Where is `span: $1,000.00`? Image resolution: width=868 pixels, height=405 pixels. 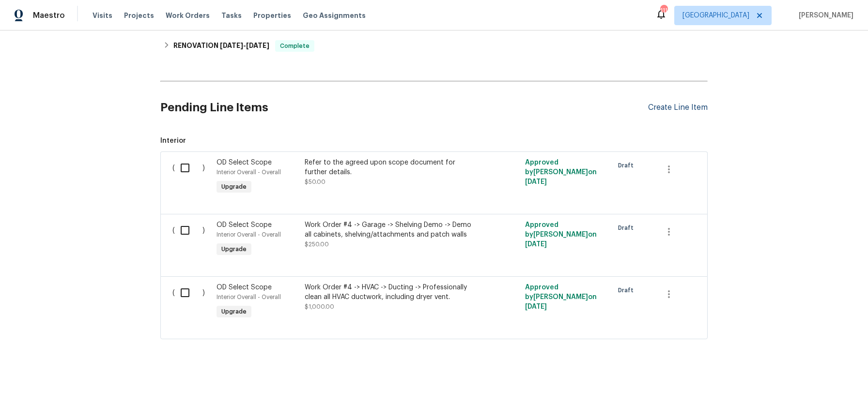 span: $1,000.00 is located at coordinates (320, 307).